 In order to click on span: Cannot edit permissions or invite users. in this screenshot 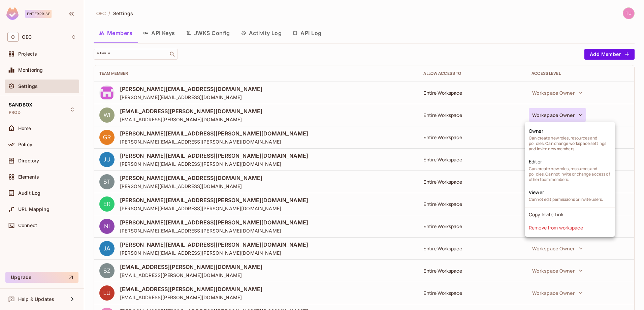, I will do `click(566, 200)`.